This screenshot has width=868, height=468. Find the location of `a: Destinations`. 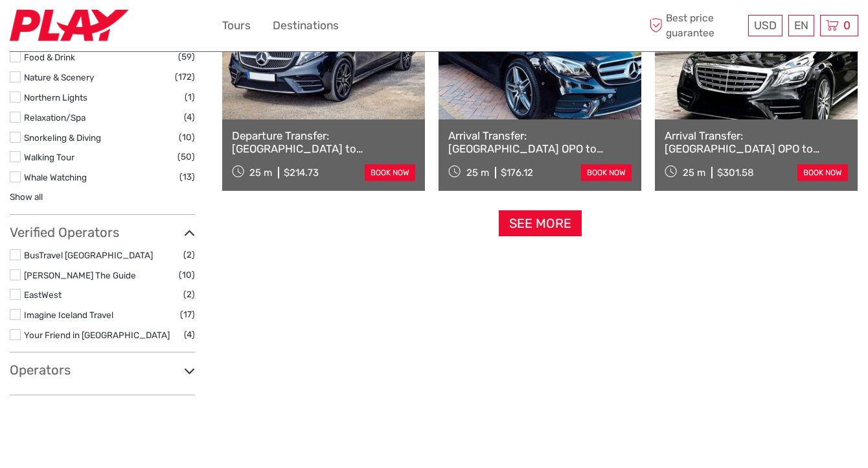

a: Destinations is located at coordinates (306, 25).